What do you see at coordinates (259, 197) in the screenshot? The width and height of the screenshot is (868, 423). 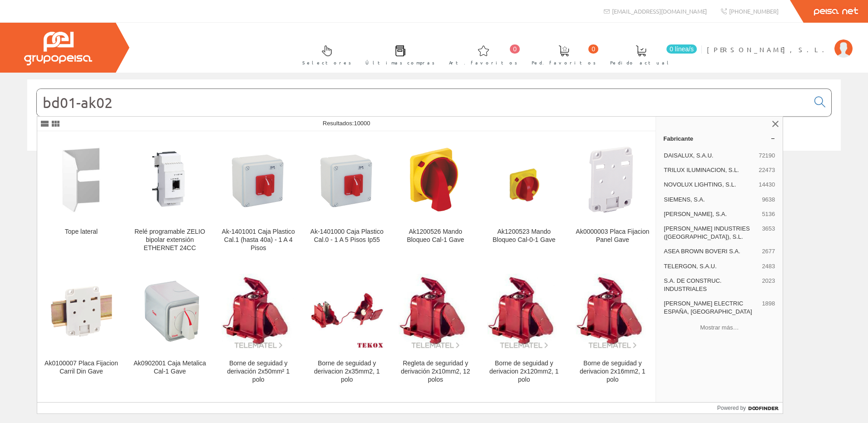 I see `a: Ak-1401001 Caja Plastico Cal.1 (hasta 40a) - 1 A 4 Pisos Ak-1401001 Caja Plastico Cal.1 (hasta 40...` at bounding box center [259, 197].